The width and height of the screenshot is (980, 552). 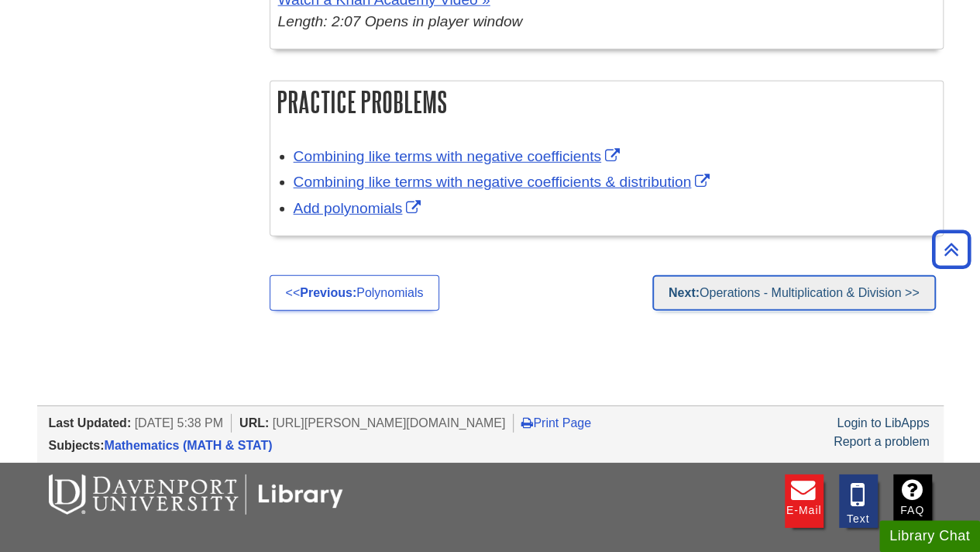 I want to click on a: Mathematics (MATH & STAT), so click(x=188, y=444).